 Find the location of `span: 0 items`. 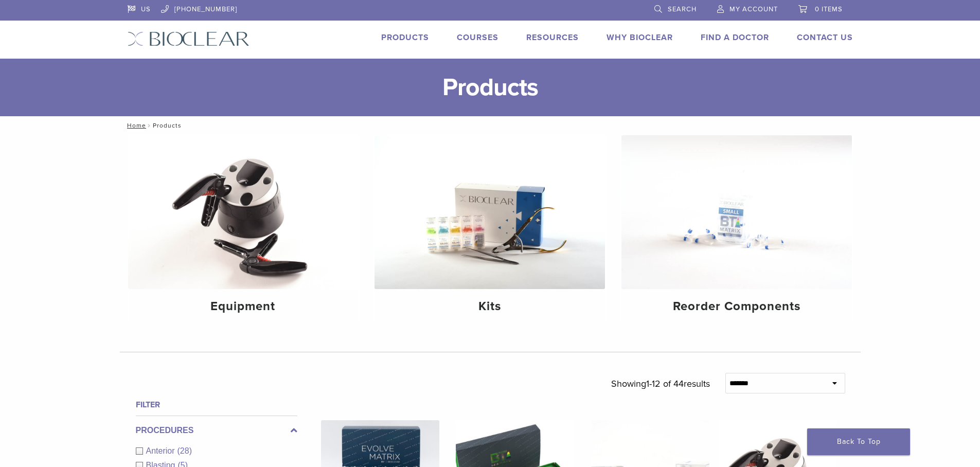

span: 0 items is located at coordinates (829, 9).